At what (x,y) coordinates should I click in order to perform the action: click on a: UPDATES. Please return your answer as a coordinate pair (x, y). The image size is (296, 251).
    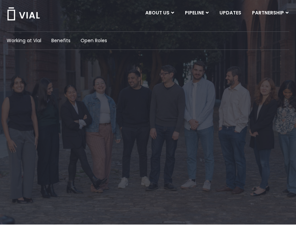
    Looking at the image, I should click on (230, 13).